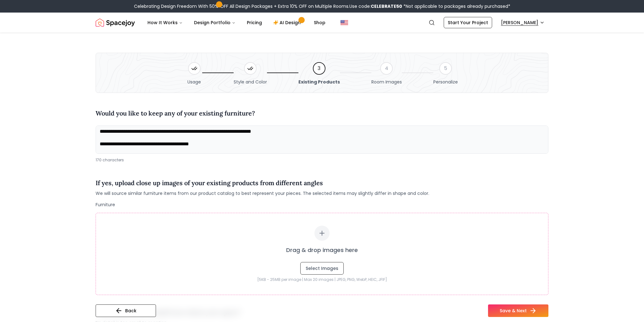 This screenshot has width=644, height=322. I want to click on p: Drag & drop images here, so click(322, 251).